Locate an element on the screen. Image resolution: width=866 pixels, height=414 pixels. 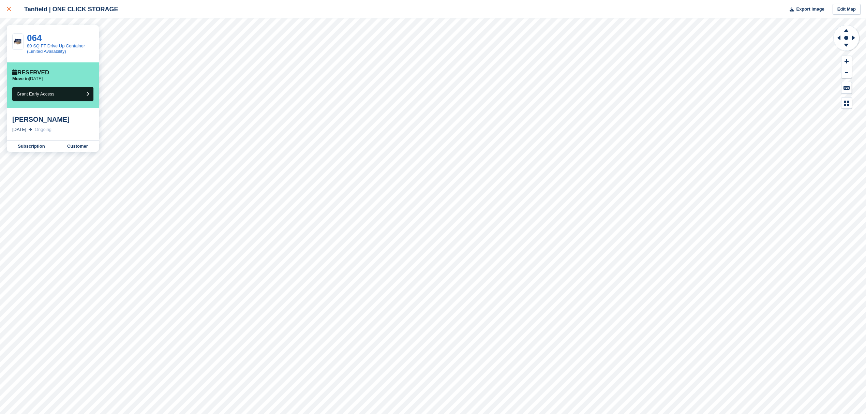
a: 064 is located at coordinates (34, 38).